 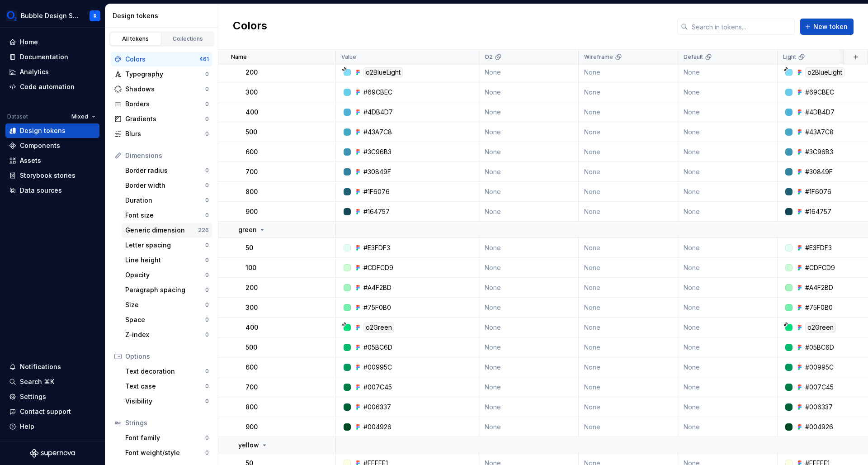 What do you see at coordinates (790, 57) in the screenshot?
I see `p: Light` at bounding box center [790, 57].